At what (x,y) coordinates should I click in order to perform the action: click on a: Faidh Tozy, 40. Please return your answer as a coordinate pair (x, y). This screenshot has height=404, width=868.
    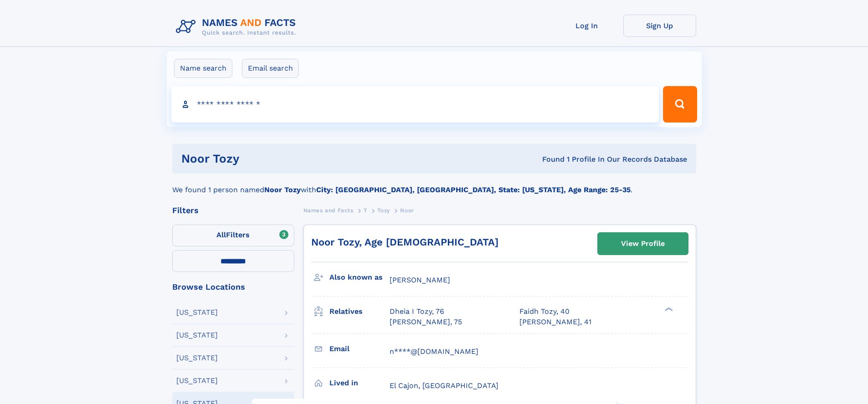
    Looking at the image, I should click on (544, 312).